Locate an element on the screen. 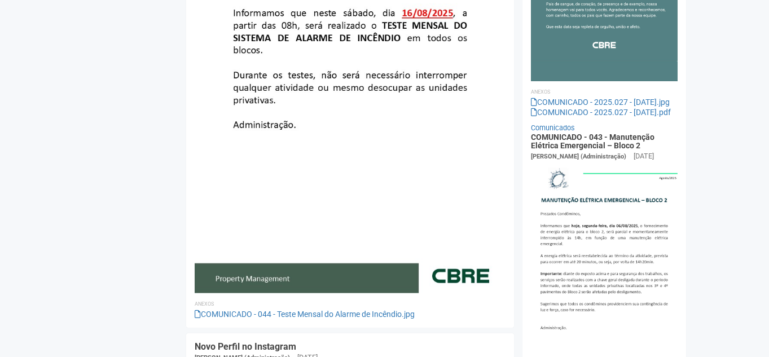  a: COMUNICADO - 044 - Teste Mensal do Alarme de Incêndio.jpg is located at coordinates (305, 314).